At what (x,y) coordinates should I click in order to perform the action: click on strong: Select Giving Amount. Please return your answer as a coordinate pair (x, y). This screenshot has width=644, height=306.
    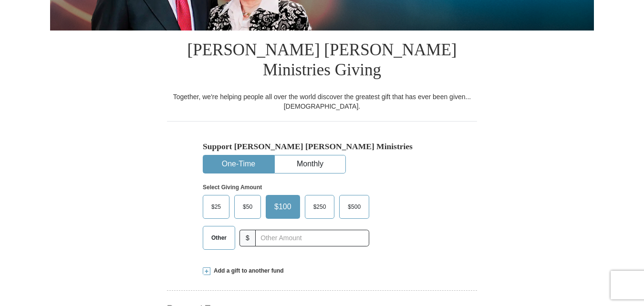
    Looking at the image, I should click on (232, 187).